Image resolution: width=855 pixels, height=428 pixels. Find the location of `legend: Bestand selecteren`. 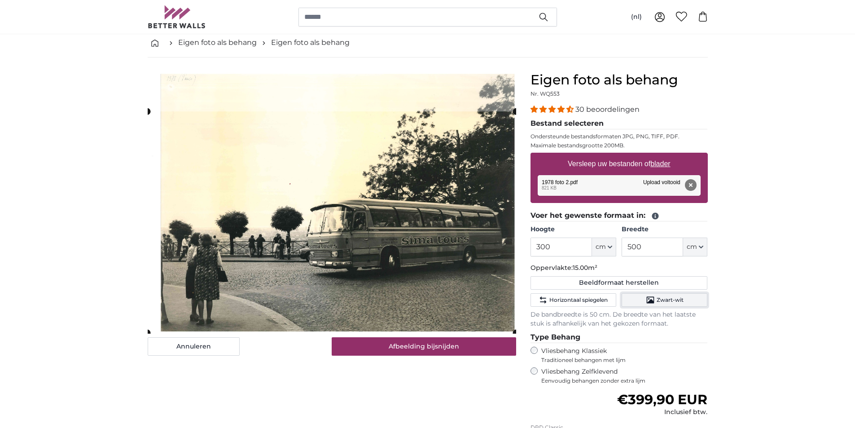

legend: Bestand selecteren is located at coordinates (619, 123).